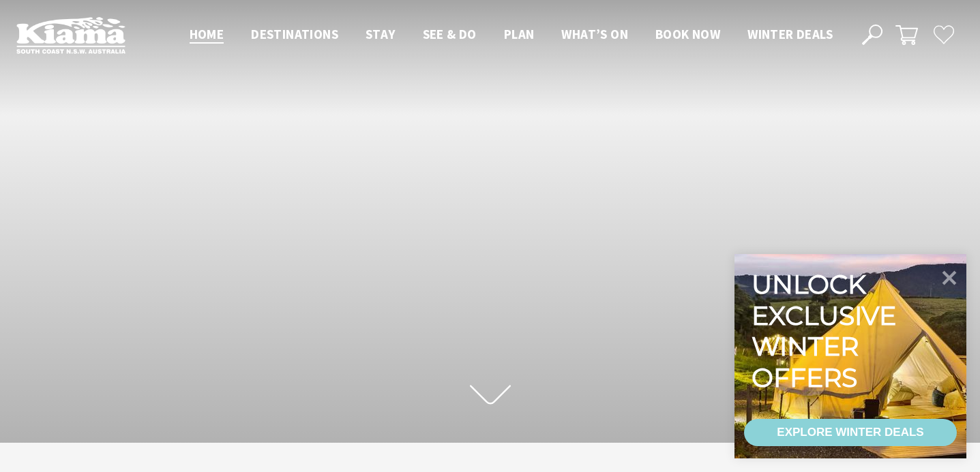 This screenshot has width=980, height=472. Describe the element at coordinates (511, 34) in the screenshot. I see `nav: Main Menu` at that location.